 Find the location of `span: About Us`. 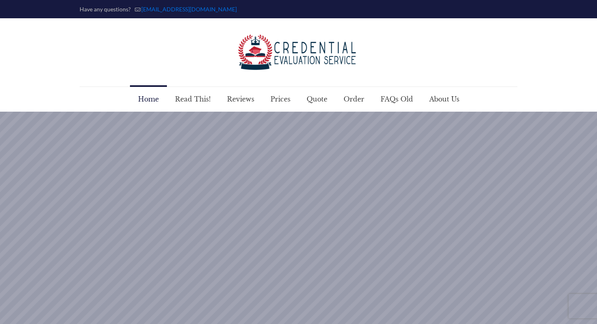

span: About Us is located at coordinates (444, 99).